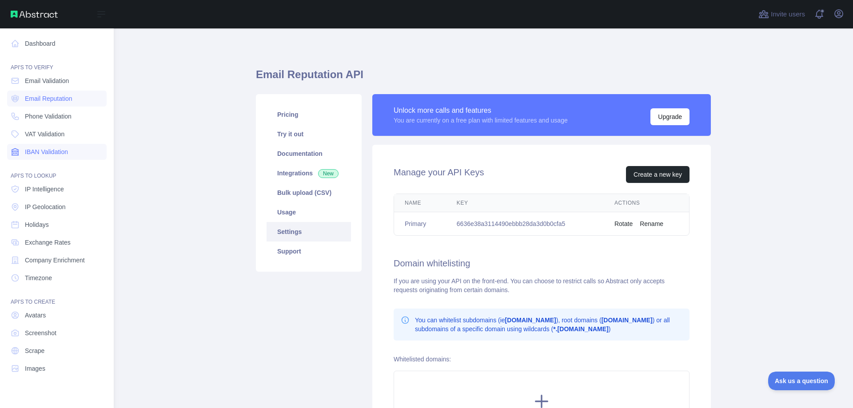 The height and width of the screenshot is (408, 853). Describe the element at coordinates (328, 174) in the screenshot. I see `span: New` at that location.